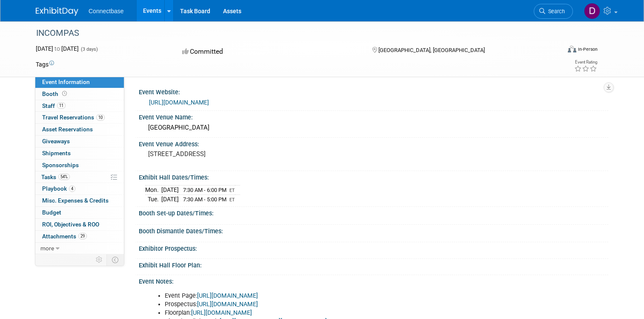 The image size is (644, 319). What do you see at coordinates (80, 141) in the screenshot?
I see `a: Giveaways` at bounding box center [80, 141].